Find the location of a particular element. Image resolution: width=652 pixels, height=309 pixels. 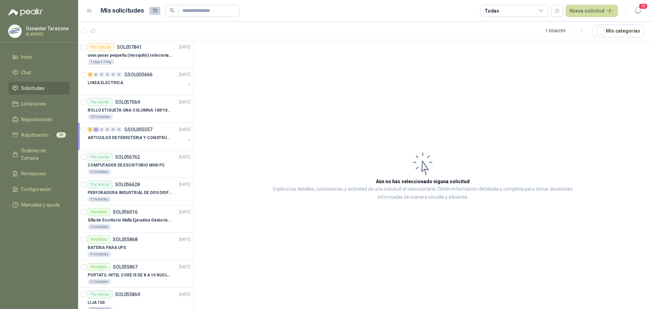

p: SOL057064 is located at coordinates (127, 102).